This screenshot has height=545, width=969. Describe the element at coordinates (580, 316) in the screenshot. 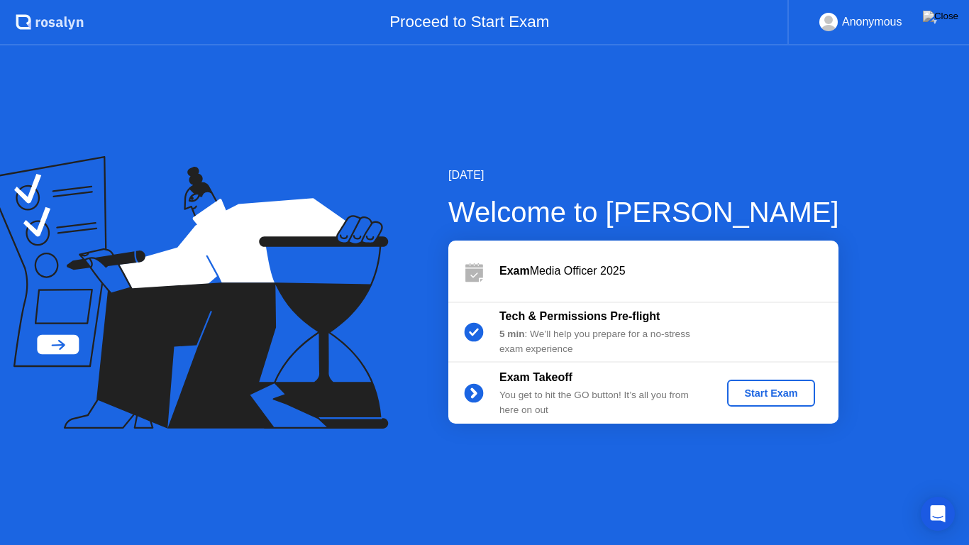

I see `b: Tech & Permissions Pre-flight` at that location.